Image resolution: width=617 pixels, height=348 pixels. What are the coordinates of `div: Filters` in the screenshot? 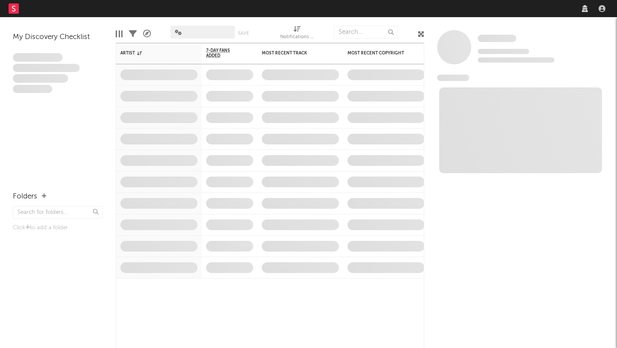 It's located at (133, 34).